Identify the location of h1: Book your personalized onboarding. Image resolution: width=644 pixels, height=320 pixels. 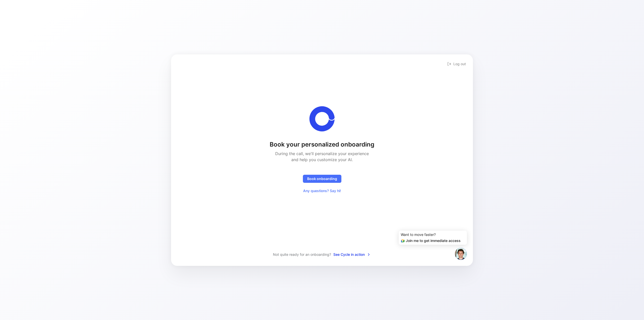
(322, 145).